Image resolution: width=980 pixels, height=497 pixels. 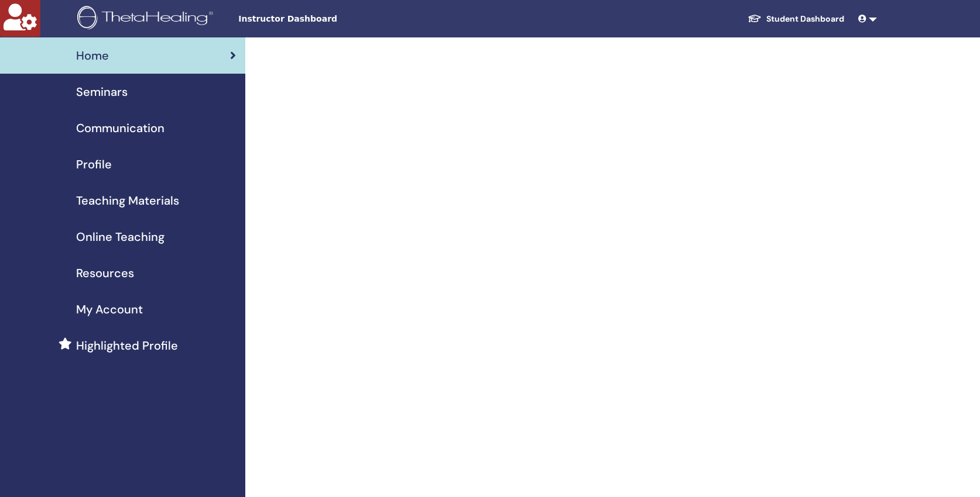 I want to click on span: Highlighted Profile, so click(x=127, y=346).